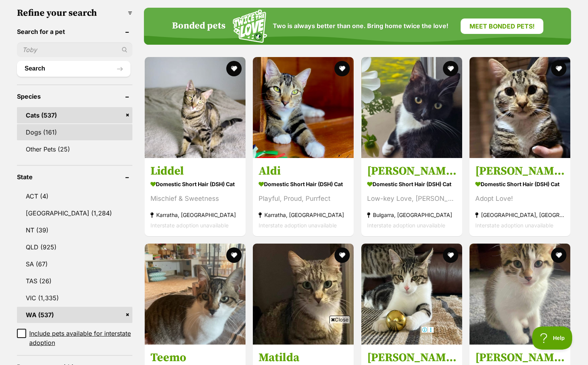 The width and height of the screenshot is (588, 365). Describe the element at coordinates (412, 294) in the screenshot. I see `img: Kennon - Domestic Short Hair (DSH) Cat` at that location.